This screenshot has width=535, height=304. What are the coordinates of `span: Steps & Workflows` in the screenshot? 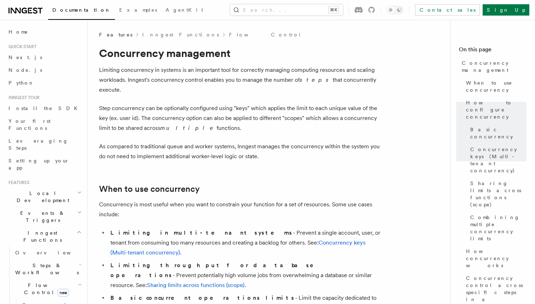 It's located at (46, 269).